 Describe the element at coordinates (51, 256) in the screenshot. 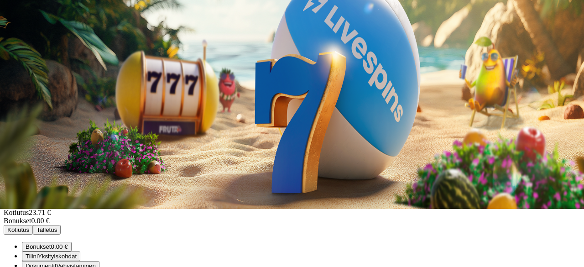

I see `button: user iconTiliniYksityiskohdat` at that location.